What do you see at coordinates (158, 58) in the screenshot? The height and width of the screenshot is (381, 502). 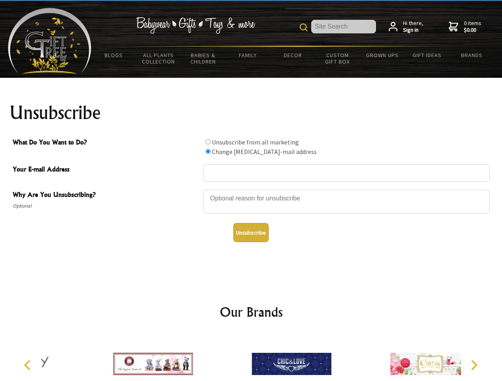 I see `a: All Plants Collection` at bounding box center [158, 58].